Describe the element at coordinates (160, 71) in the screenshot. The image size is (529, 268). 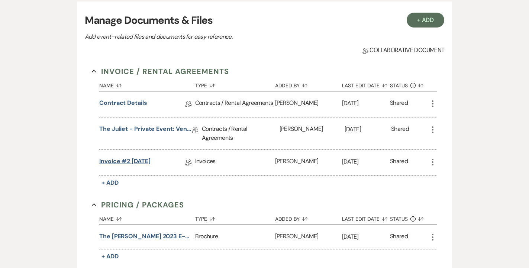
I see `button: Invoice / Rental Agreements` at that location.